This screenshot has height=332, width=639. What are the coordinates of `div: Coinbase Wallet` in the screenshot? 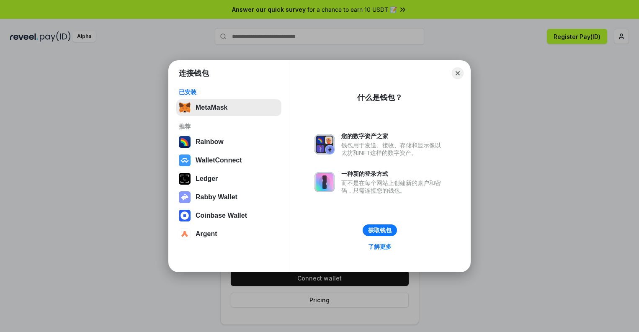 It's located at (221, 215).